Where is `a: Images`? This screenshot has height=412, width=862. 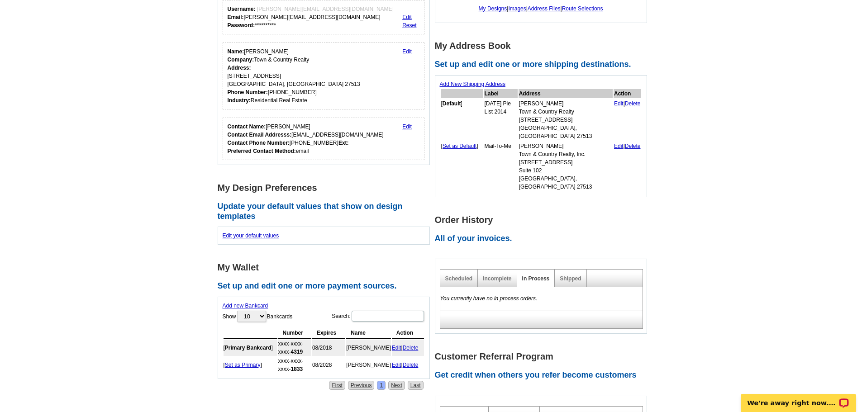 a: Images is located at coordinates (517, 9).